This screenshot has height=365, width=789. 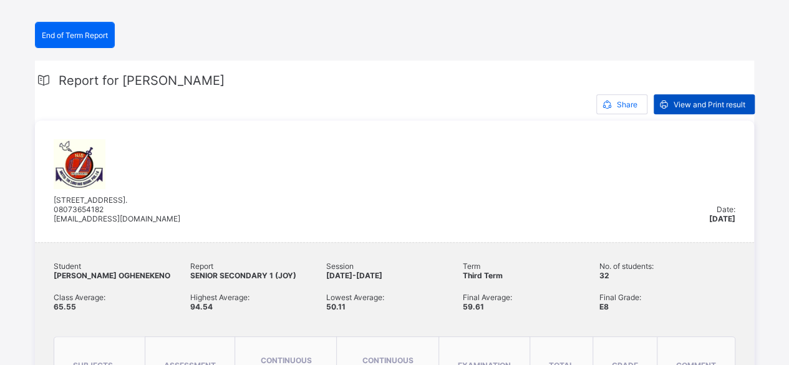 What do you see at coordinates (79, 164) in the screenshot?
I see `img: nehemiah.png` at bounding box center [79, 164].